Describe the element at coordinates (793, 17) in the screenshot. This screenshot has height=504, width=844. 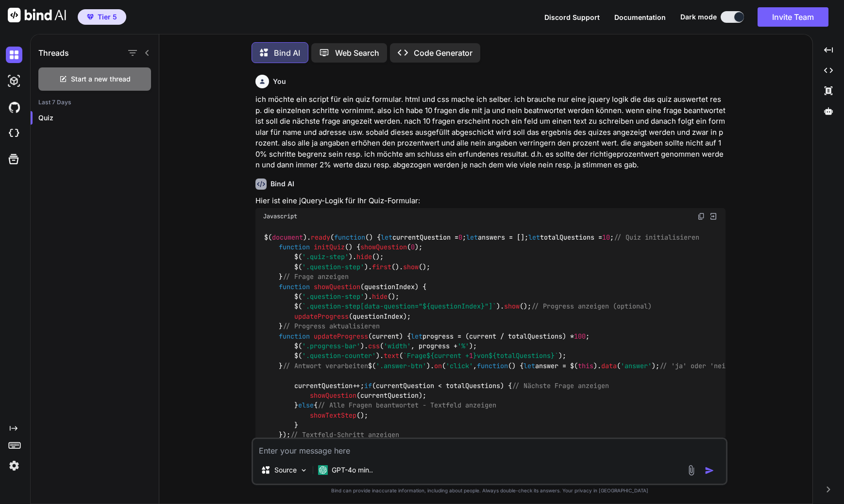
I see `button: Invite Team` at that location.